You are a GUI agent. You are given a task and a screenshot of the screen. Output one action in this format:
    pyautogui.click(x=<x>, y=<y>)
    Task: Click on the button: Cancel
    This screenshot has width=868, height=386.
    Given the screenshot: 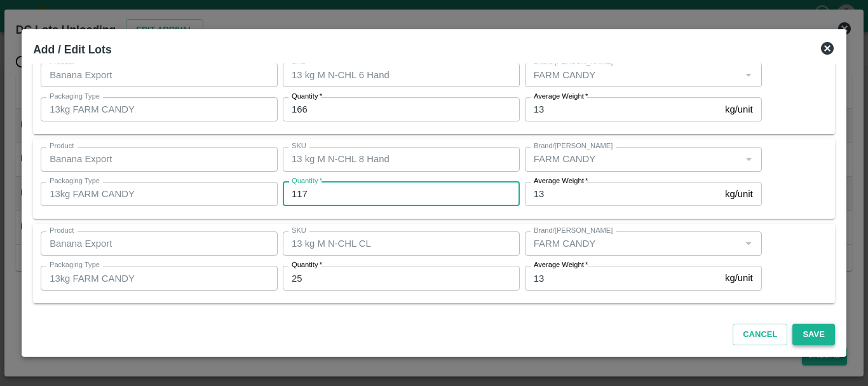 What is the action you would take?
    pyautogui.click(x=760, y=334)
    